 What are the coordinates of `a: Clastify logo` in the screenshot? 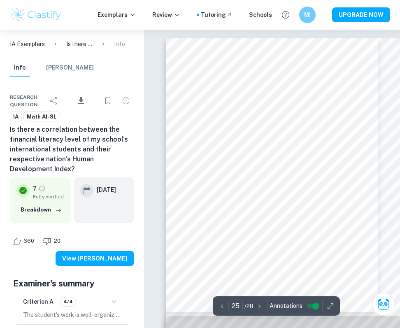 It's located at (36, 15).